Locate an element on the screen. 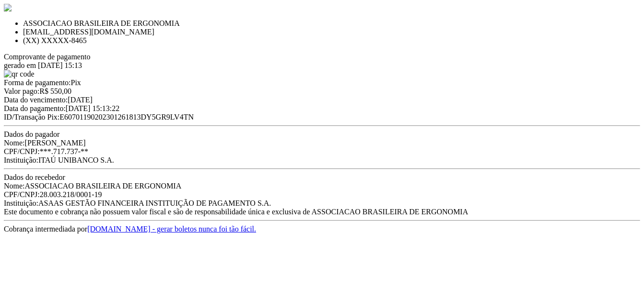 The image size is (644, 299). div: Comprovante de pagamento is located at coordinates (322, 57).